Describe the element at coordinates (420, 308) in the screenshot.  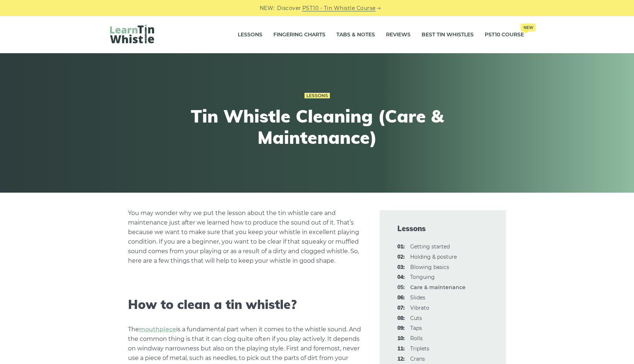
I see `a: 07:Vibrato` at that location.